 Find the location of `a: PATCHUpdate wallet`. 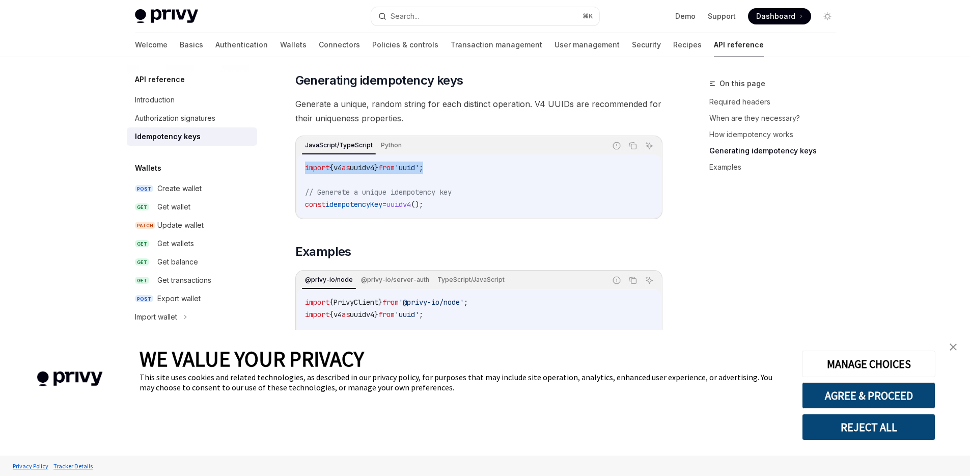

a: PATCHUpdate wallet is located at coordinates (192, 225).